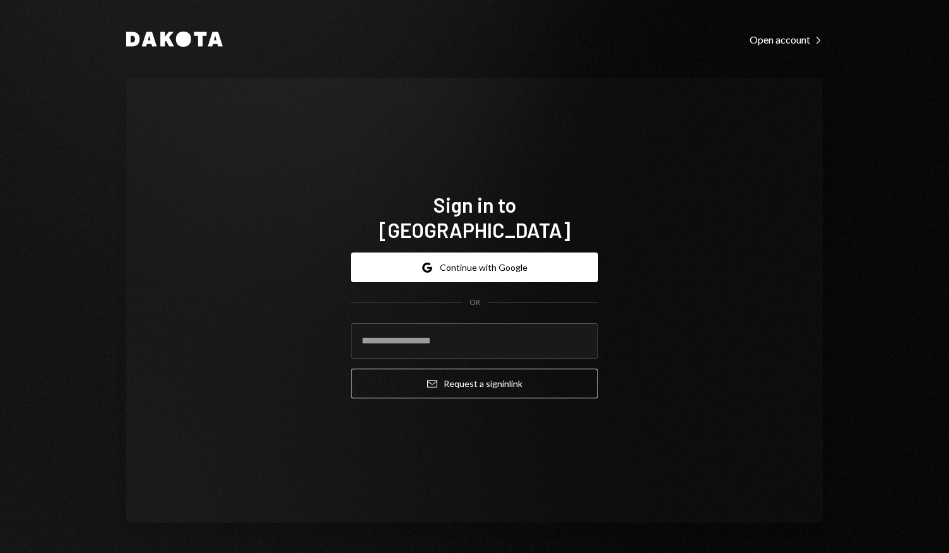 Image resolution: width=949 pixels, height=553 pixels. Describe the element at coordinates (475, 302) in the screenshot. I see `div: OR` at that location.